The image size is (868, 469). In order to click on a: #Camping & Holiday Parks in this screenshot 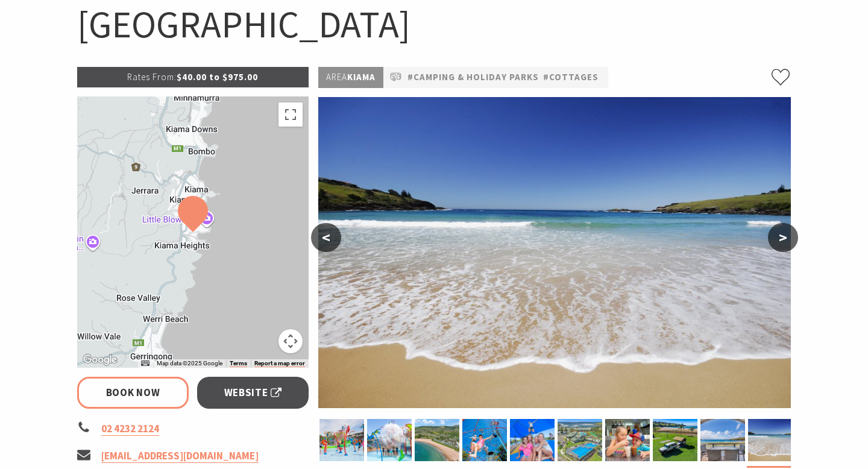, I will do `click(473, 77)`.